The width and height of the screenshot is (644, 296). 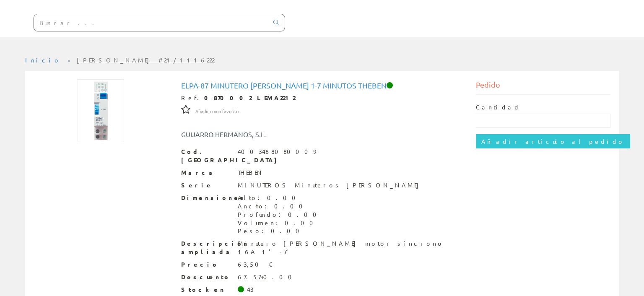 What do you see at coordinates (498, 107) in the screenshot?
I see `label: Cantidad` at bounding box center [498, 107].